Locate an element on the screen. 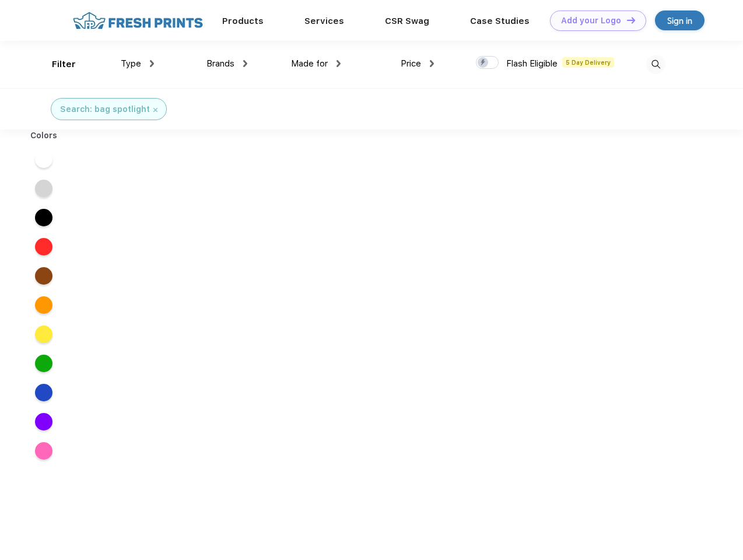 The width and height of the screenshot is (743, 560). span: Flash Eligible is located at coordinates (532, 63).